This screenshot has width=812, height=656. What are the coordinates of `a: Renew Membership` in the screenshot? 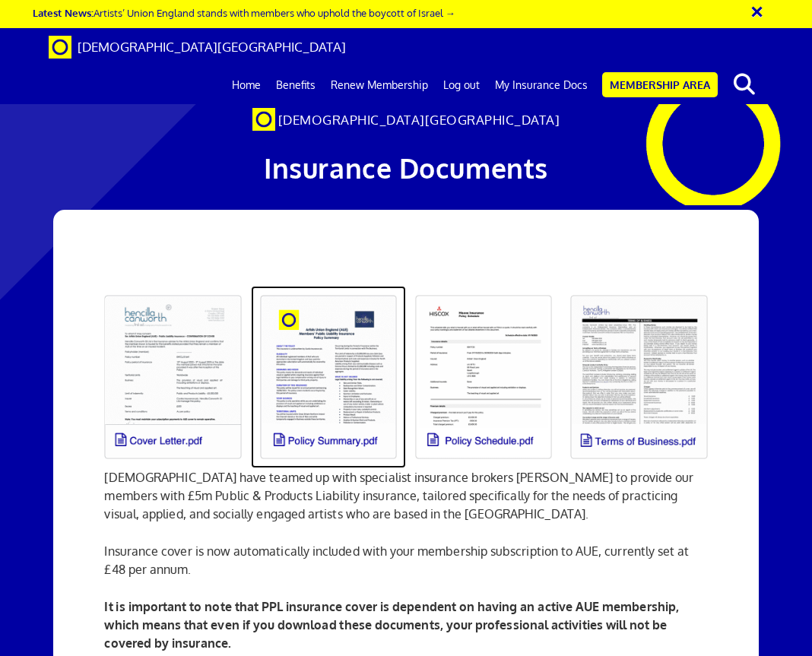 It's located at (379, 85).